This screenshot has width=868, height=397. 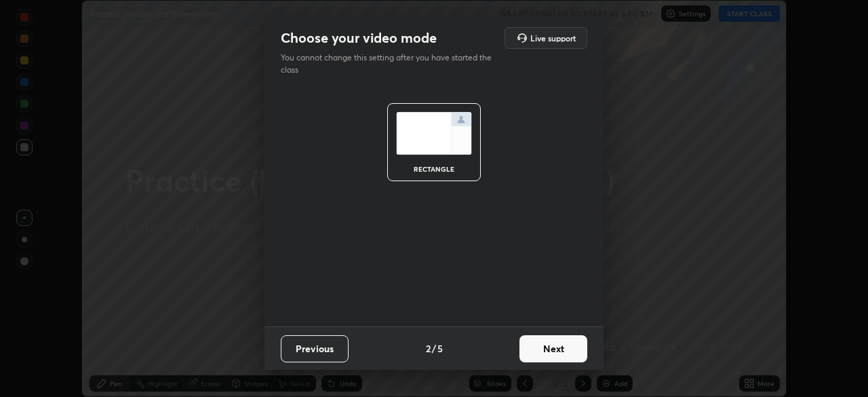 What do you see at coordinates (553, 349) in the screenshot?
I see `button: Next` at bounding box center [553, 349].